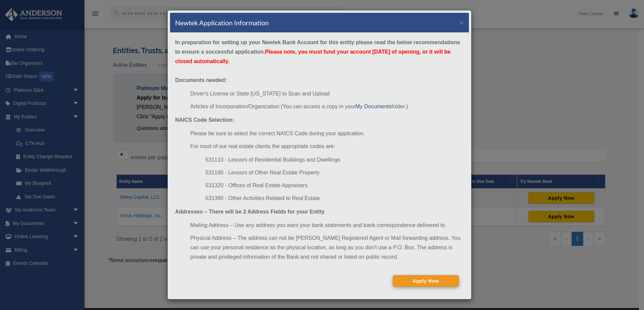 This screenshot has height=310, width=644. I want to click on li: Please be sure to select the correct NAICS Code during your application., so click(327, 134).